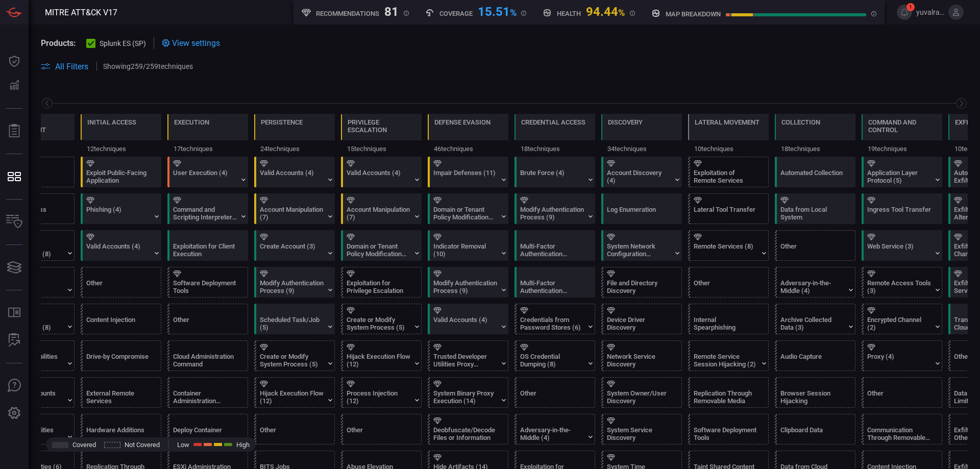 The height and width of the screenshot is (469, 980). Describe the element at coordinates (118, 434) in the screenshot. I see `div: Hardware Additions` at that location.